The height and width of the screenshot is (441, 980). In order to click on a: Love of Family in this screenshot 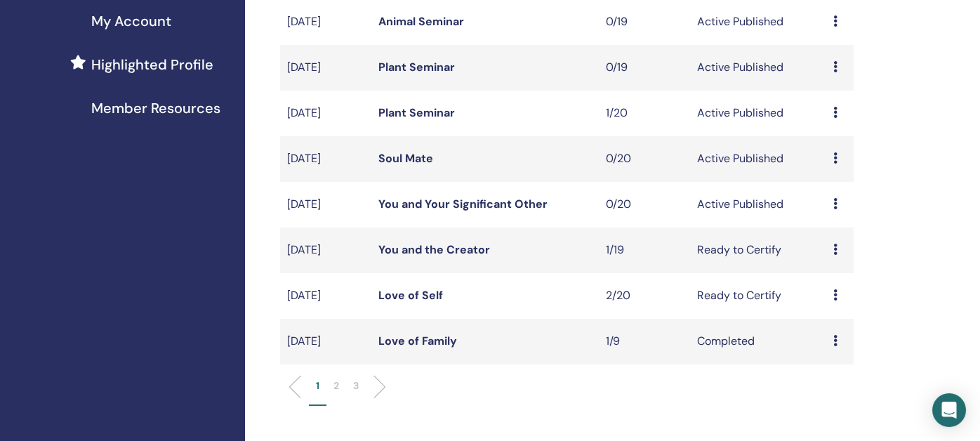, I will do `click(418, 340)`.